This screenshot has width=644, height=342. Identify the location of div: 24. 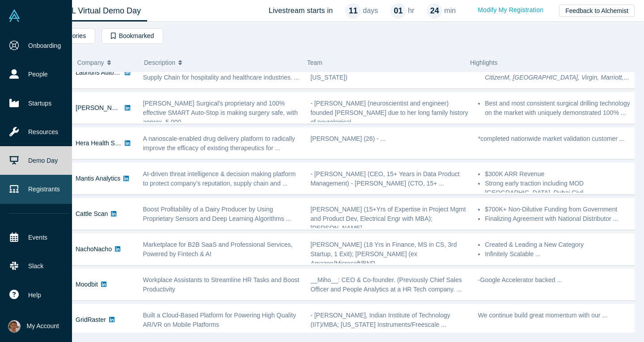
(435, 11).